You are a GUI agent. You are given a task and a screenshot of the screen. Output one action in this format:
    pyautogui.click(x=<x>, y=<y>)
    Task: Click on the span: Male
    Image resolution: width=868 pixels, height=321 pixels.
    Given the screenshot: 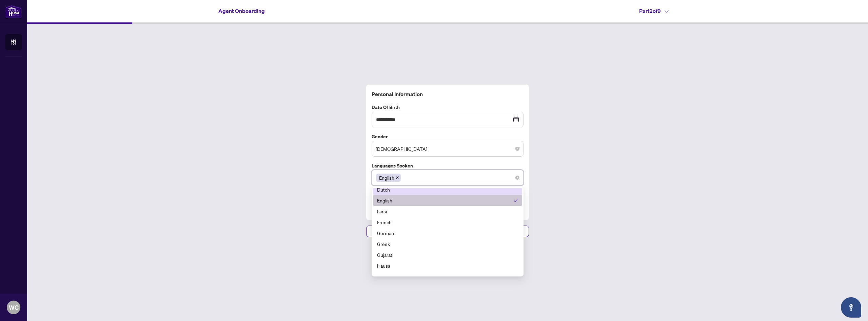 What is the action you would take?
    pyautogui.click(x=448, y=149)
    